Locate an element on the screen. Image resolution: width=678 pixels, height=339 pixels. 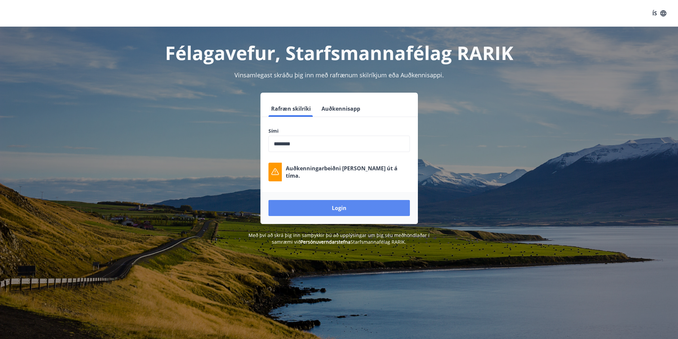
label: Sími is located at coordinates (339, 131).